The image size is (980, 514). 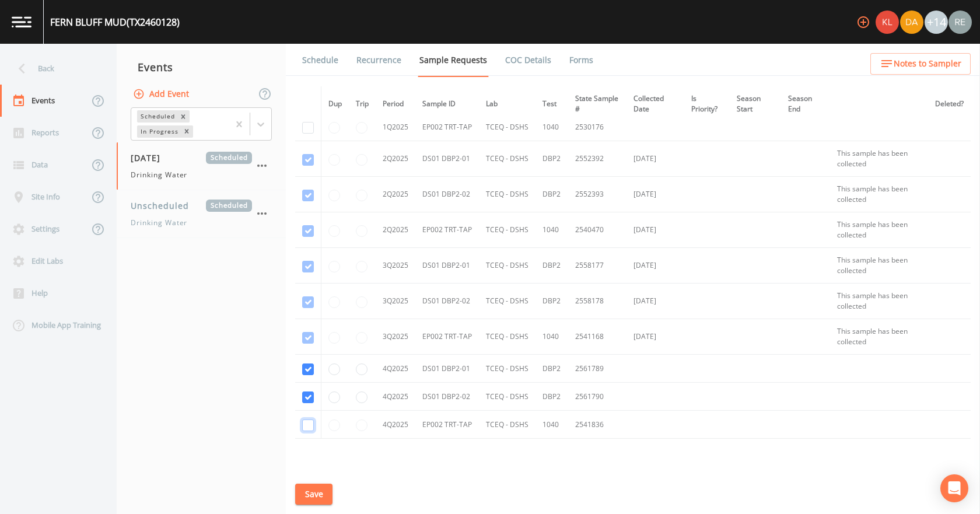 What do you see at coordinates (507, 104) in the screenshot?
I see `th: Lab` at bounding box center [507, 104].